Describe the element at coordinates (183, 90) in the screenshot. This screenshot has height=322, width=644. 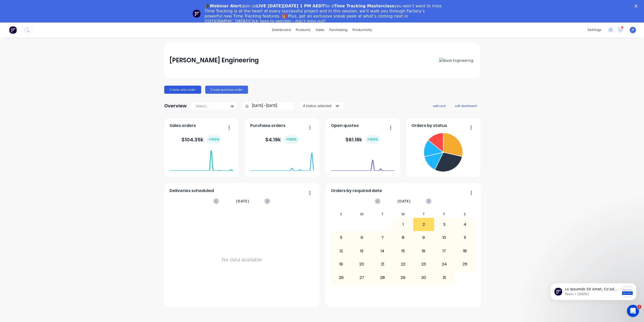
I see `button: Create sales order` at that location.